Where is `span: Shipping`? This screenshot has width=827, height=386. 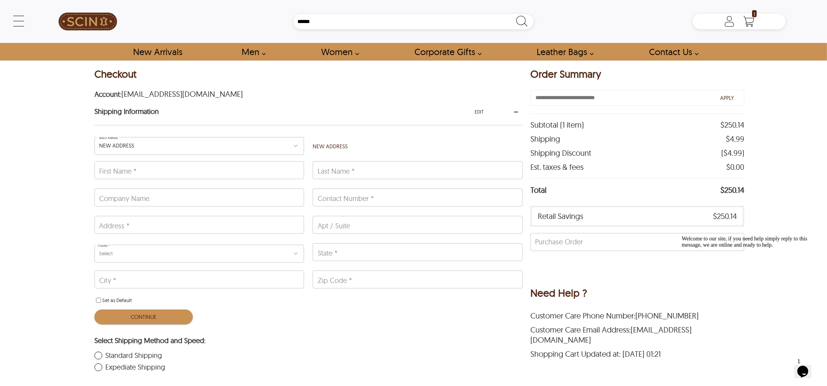 span: Shipping is located at coordinates (545, 139).